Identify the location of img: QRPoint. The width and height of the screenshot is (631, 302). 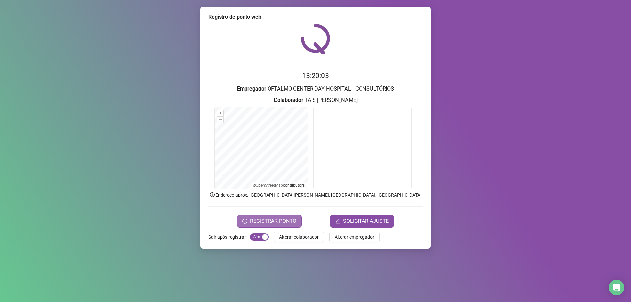
(316, 39).